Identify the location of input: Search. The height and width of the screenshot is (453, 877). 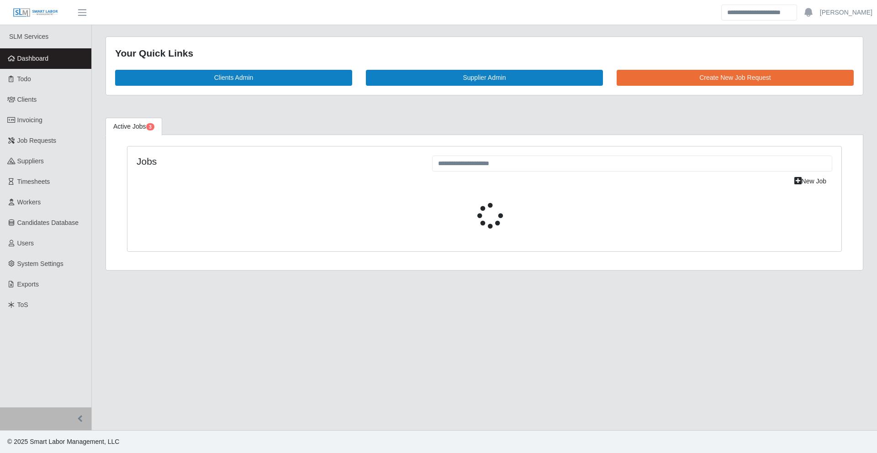
(759, 12).